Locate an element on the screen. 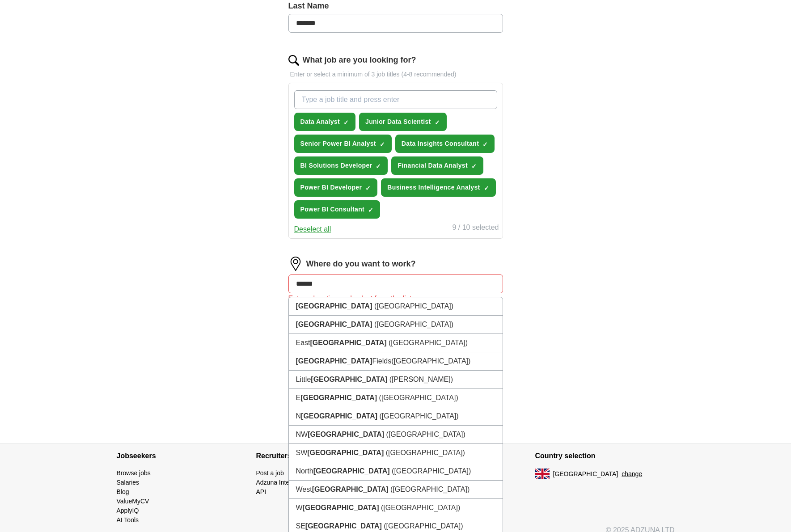 Image resolution: width=791 pixels, height=532 pixels. div: Enter a location and select from the list is located at coordinates (396, 299).